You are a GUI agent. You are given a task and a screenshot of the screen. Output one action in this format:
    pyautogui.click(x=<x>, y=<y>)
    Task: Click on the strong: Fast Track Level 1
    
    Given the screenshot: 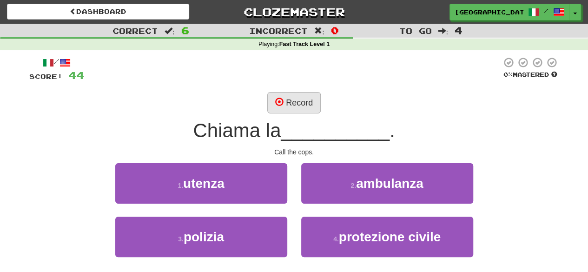 What is the action you would take?
    pyautogui.click(x=304, y=44)
    